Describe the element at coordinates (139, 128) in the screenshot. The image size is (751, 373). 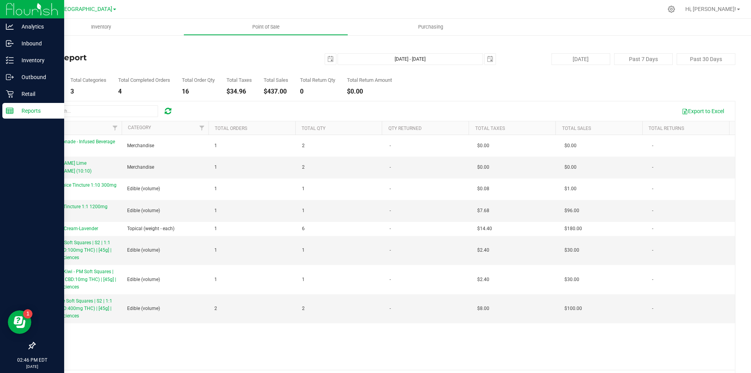
I see `a: Category` at that location.